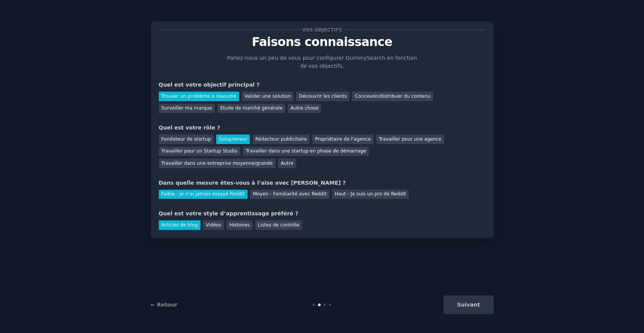  Describe the element at coordinates (164, 305) in the screenshot. I see `a: ← Retour` at that location.